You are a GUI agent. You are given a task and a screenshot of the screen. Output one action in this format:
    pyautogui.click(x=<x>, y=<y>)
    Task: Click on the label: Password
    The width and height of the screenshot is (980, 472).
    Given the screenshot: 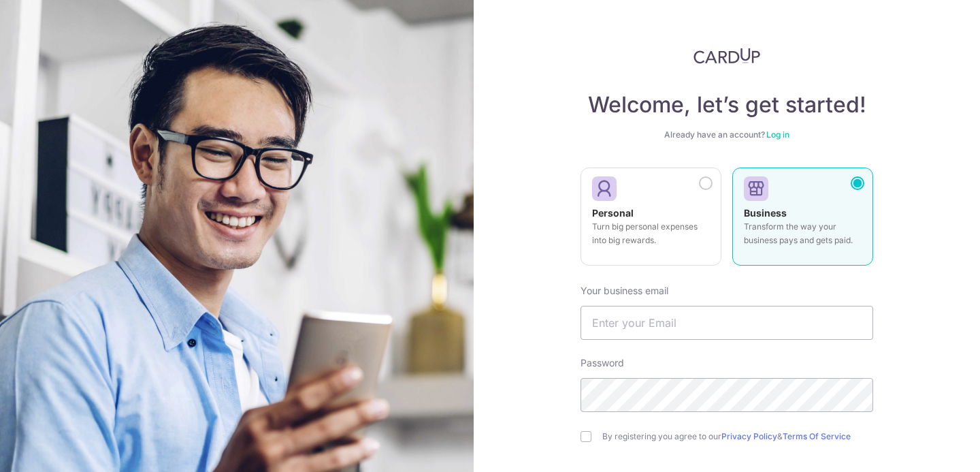 What is the action you would take?
    pyautogui.click(x=602, y=363)
    